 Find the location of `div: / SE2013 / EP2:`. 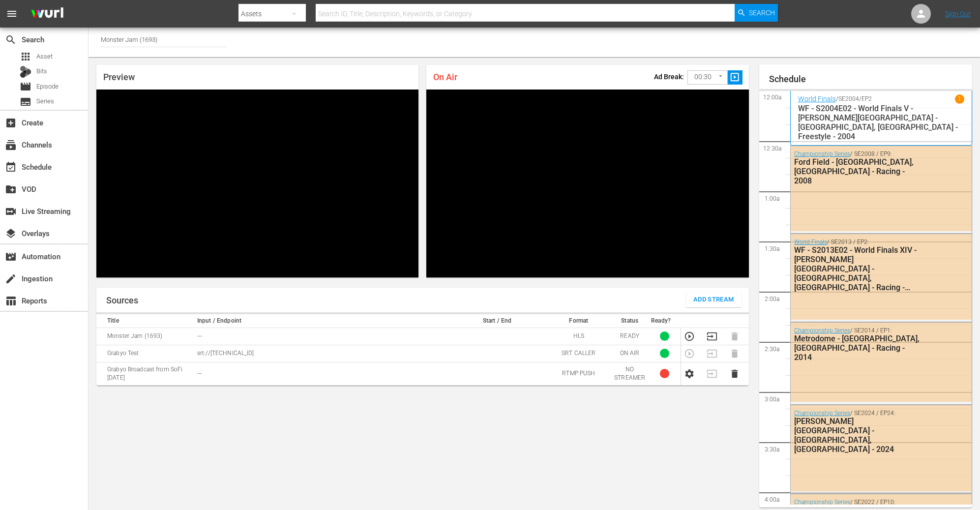

div: / SE2013 / EP2: is located at coordinates (858, 265).